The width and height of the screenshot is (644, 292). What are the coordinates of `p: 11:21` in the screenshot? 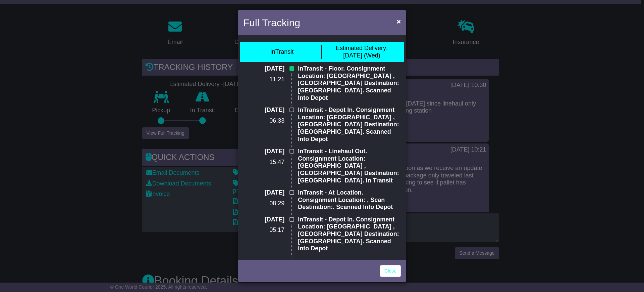 It's located at (264, 79).